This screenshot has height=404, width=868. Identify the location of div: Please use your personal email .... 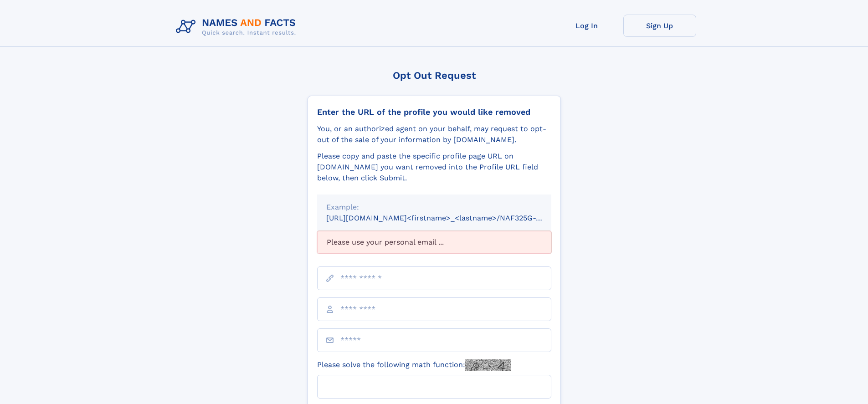
(434, 242).